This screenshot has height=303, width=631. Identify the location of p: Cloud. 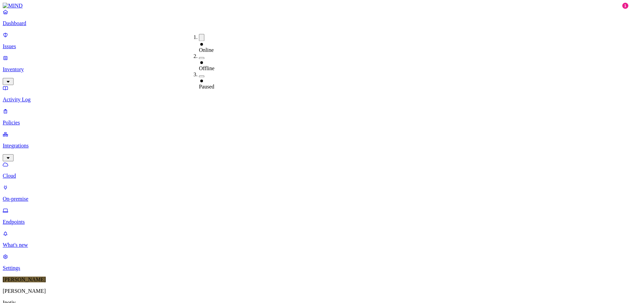
(315, 176).